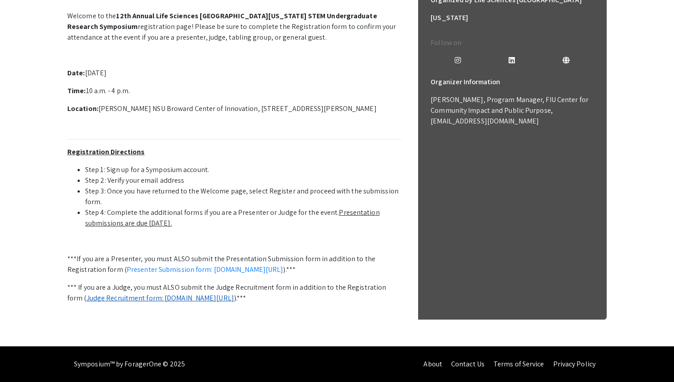  I want to click on strong: Date:, so click(76, 73).